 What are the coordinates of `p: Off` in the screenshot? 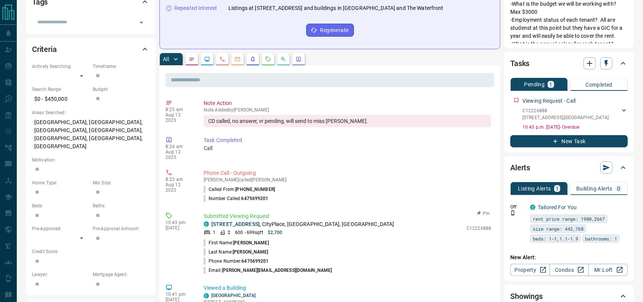 It's located at (518, 207).